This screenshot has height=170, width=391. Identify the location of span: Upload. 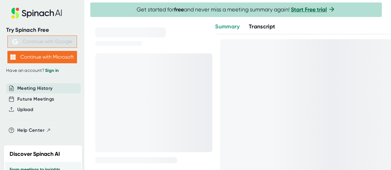
(25, 110).